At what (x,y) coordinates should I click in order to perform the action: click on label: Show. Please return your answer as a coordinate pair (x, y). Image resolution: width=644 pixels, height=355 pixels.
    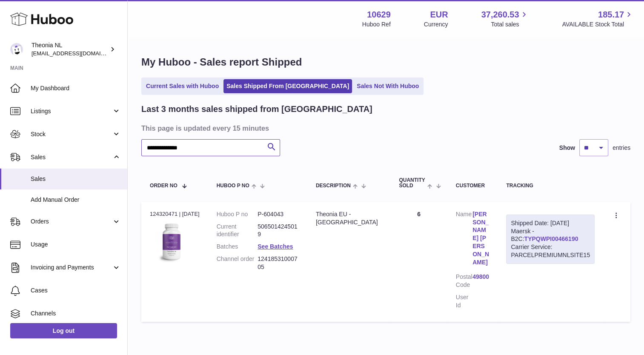
    Looking at the image, I should click on (567, 148).